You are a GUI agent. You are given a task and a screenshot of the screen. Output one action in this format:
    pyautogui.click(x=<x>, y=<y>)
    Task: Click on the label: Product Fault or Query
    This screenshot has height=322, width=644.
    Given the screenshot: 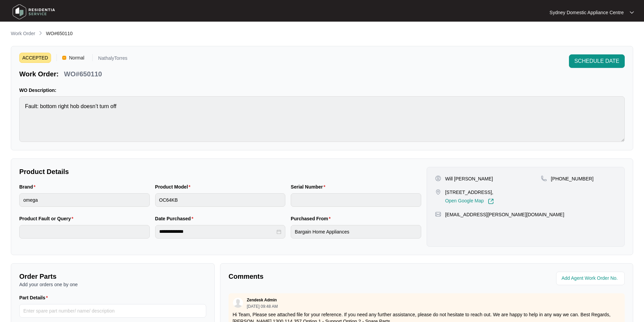 What is the action you would take?
    pyautogui.click(x=47, y=219)
    